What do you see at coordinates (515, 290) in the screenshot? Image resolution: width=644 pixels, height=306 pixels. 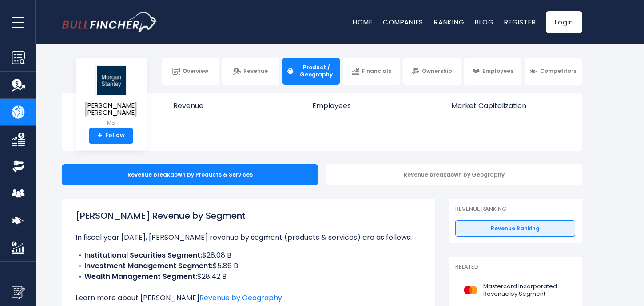 I see `a: Mastercard Incorporated Revenue by Segment` at bounding box center [515, 290].